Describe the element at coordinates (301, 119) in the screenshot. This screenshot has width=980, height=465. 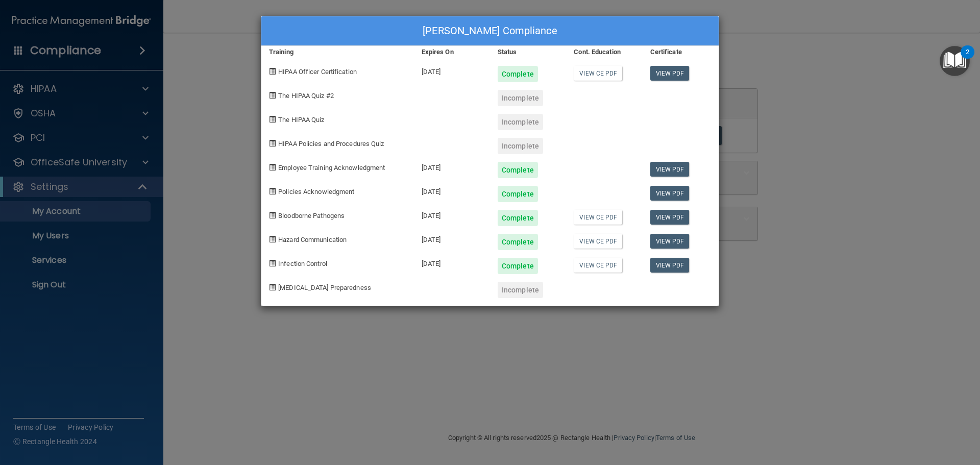
I see `span: The HIPAA Quiz` at that location.